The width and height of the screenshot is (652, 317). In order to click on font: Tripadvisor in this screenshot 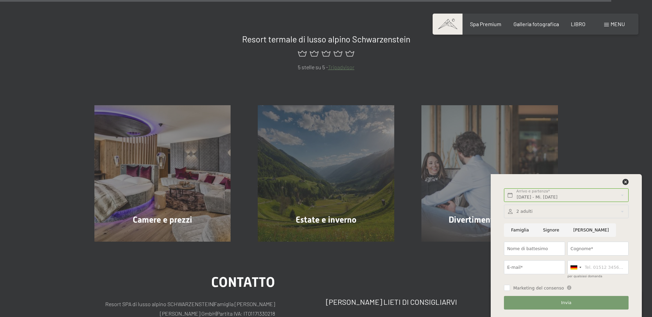, I will do `click(341, 67)`.